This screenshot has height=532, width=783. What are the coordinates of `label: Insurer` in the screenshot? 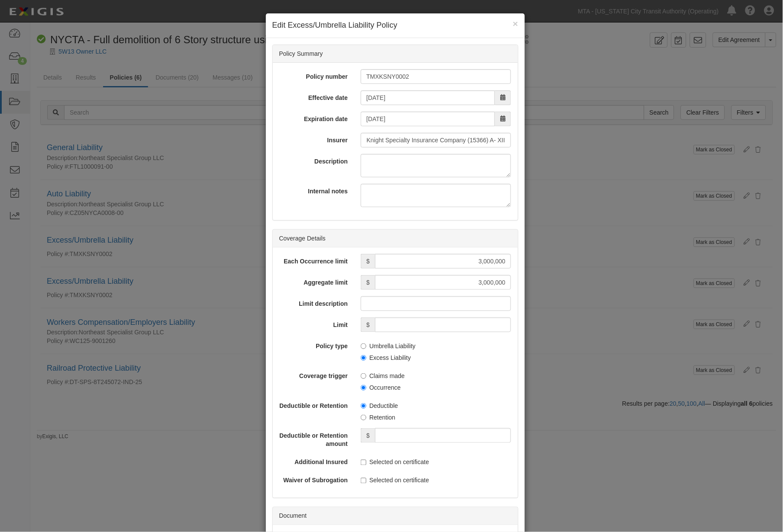 It's located at (313, 138).